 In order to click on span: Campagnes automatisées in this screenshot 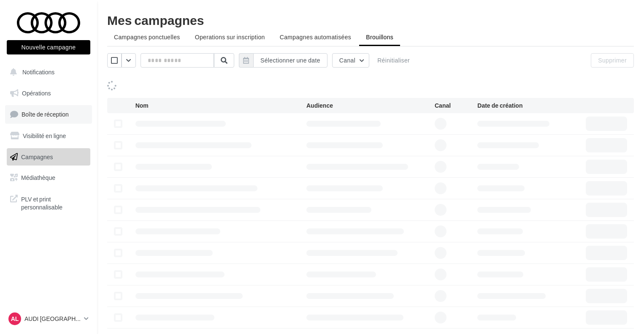, I will do `click(316, 37)`.